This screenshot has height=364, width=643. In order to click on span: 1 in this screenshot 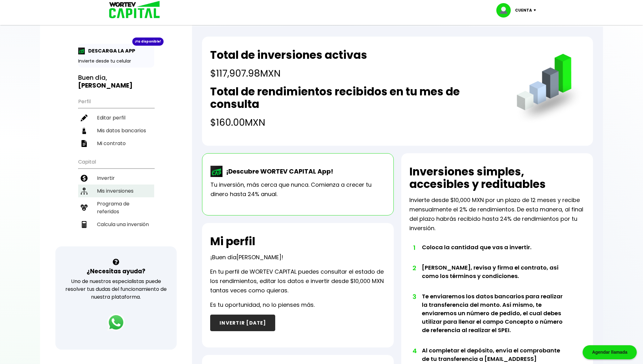, I will do `click(414, 248)`.